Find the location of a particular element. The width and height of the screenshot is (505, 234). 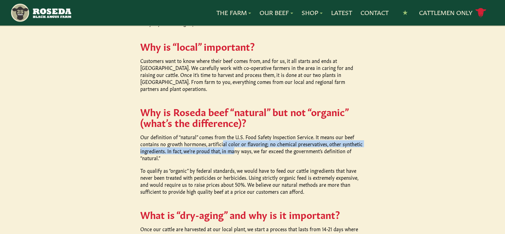

p: To qualify as “organic” by federal standards, we would have to feed our cattle ingredients that h... is located at coordinates (252, 181).